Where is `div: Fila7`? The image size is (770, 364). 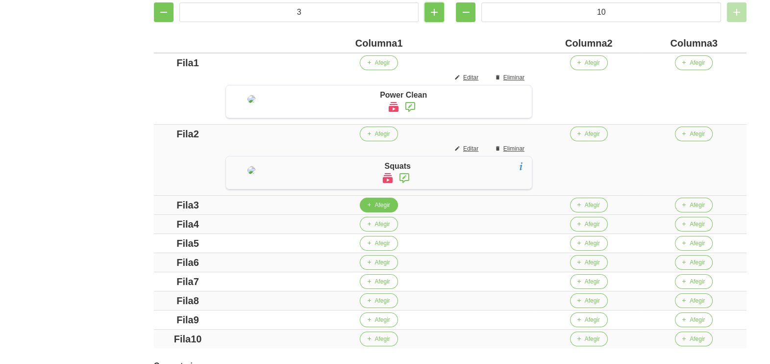 div: Fila7 is located at coordinates (188, 281).